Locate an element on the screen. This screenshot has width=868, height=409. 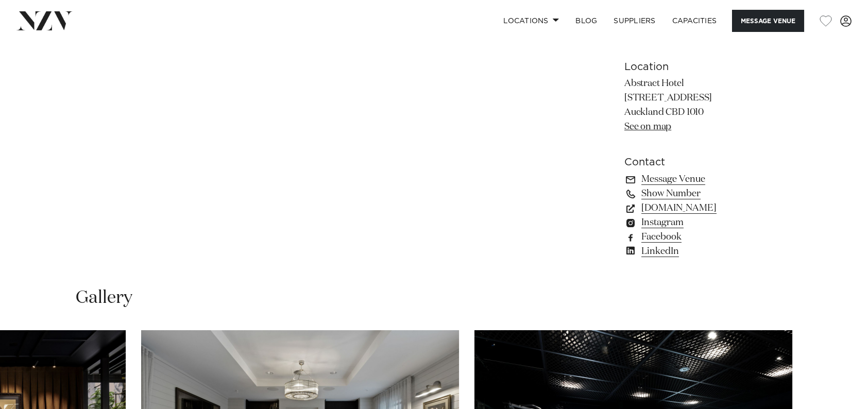
button: Message Venue is located at coordinates (768, 21).